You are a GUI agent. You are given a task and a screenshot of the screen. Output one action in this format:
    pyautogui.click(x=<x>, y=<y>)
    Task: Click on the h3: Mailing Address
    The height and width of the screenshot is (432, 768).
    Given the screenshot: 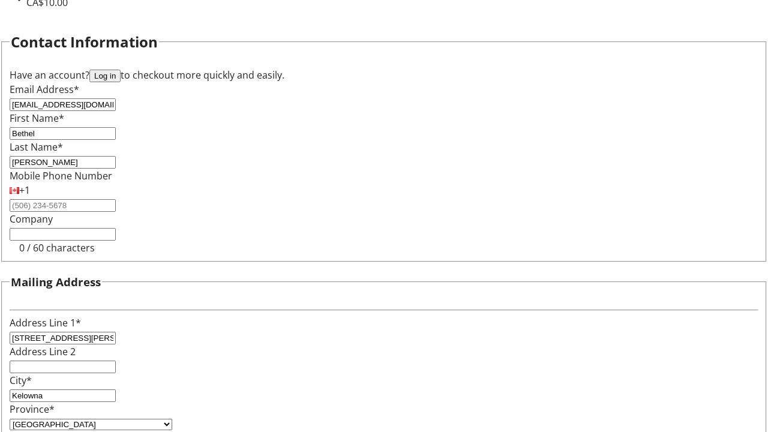 What is the action you would take?
    pyautogui.click(x=56, y=282)
    